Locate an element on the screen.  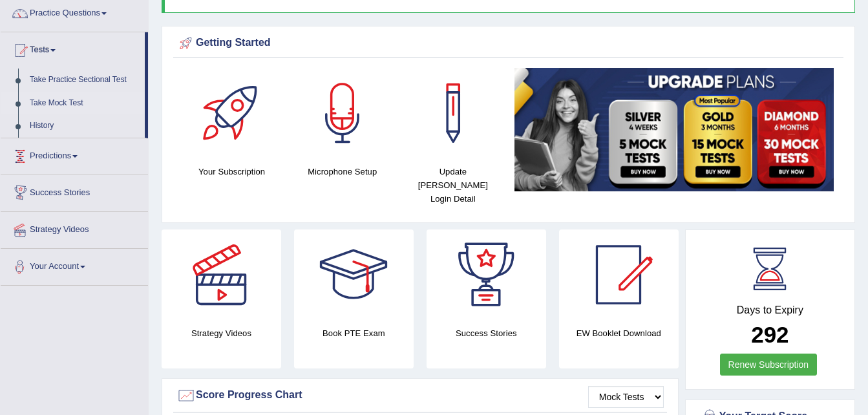
a: Tests is located at coordinates (72, 49).